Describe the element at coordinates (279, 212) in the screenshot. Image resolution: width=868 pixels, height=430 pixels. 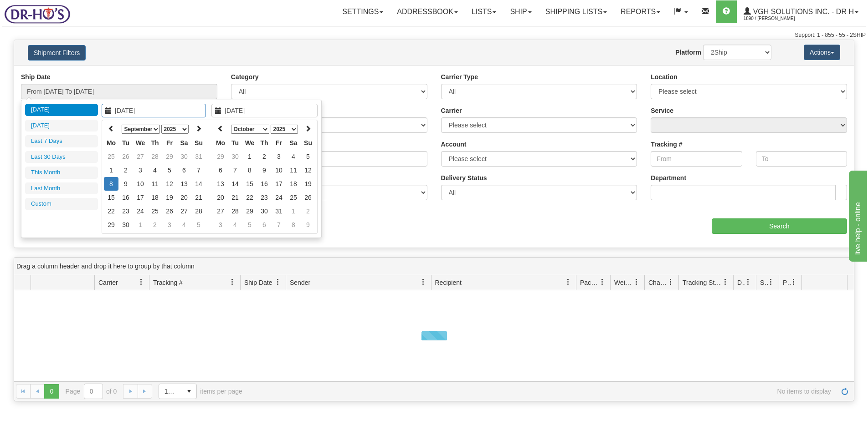
I see `td: 31` at that location.